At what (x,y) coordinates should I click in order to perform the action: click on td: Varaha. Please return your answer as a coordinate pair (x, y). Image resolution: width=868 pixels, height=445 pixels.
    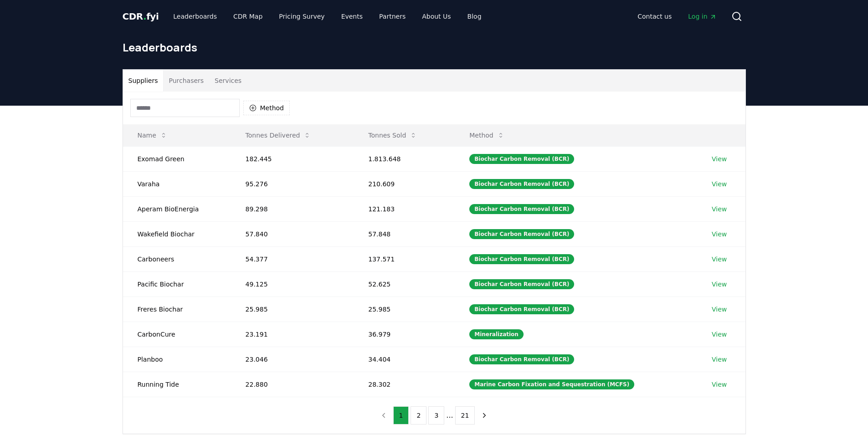
    Looking at the image, I should click on (177, 183).